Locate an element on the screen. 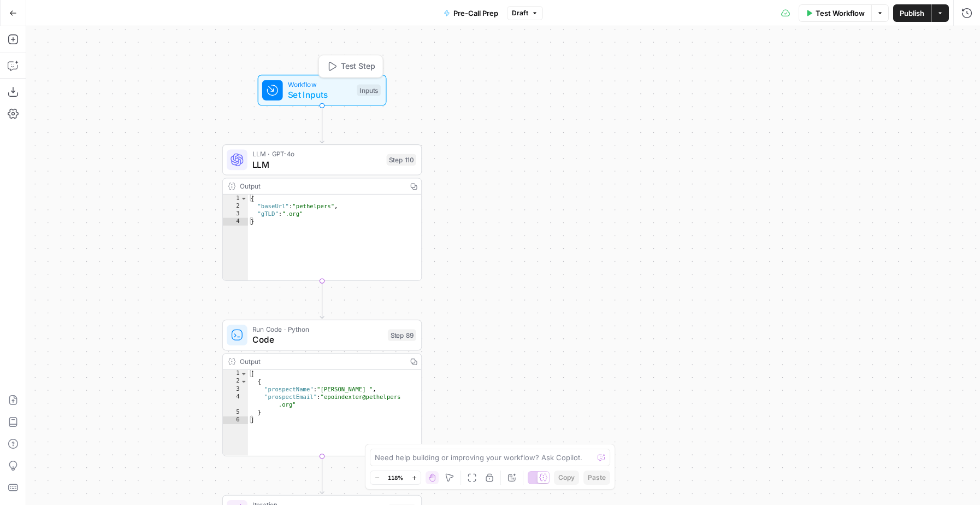 The height and width of the screenshot is (505, 980). span: Copy is located at coordinates (567, 477).